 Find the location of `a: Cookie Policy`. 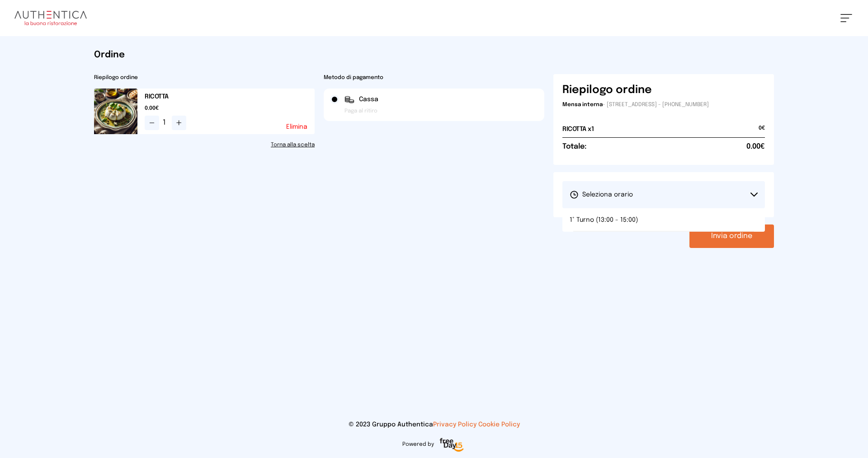

a: Cookie Policy is located at coordinates (499, 425).